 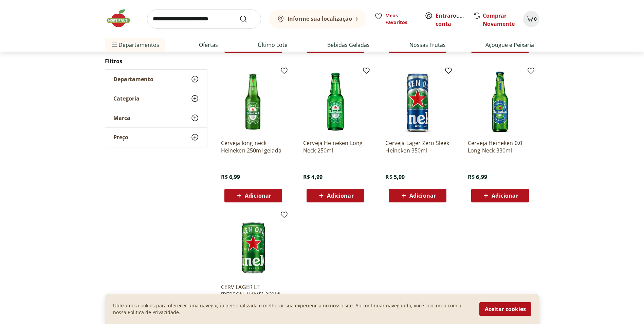 What do you see at coordinates (335, 102) in the screenshot?
I see `img: Cerveja Heineken Long Neck 250ml` at bounding box center [335, 102].